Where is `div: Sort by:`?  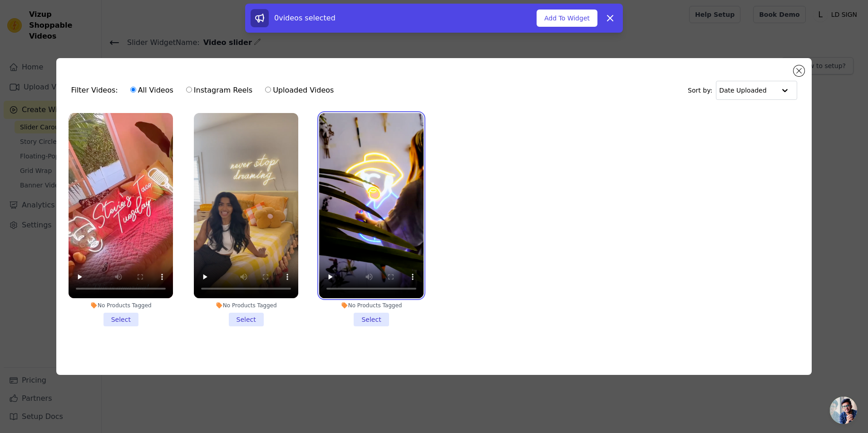
div: Sort by: is located at coordinates (742, 90).